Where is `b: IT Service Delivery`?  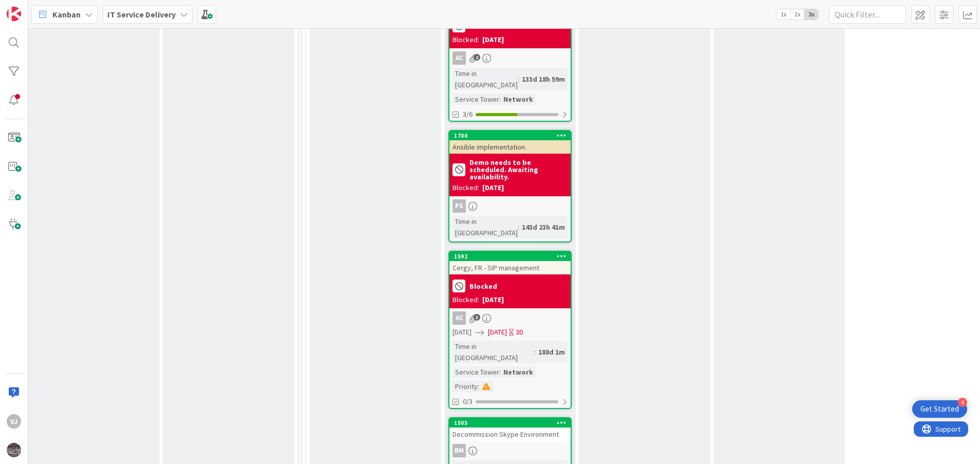
b: IT Service Delivery is located at coordinates (141, 15).